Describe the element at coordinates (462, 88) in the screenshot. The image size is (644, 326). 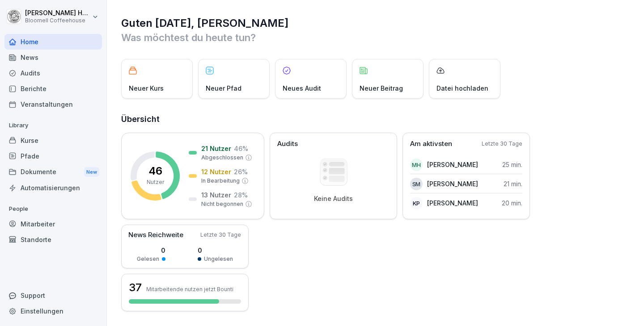
I see `p: Datei hochladen` at that location.